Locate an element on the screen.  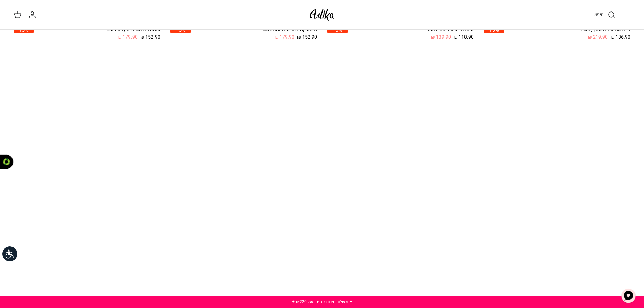
img: Adika IL is located at coordinates (322, 15).